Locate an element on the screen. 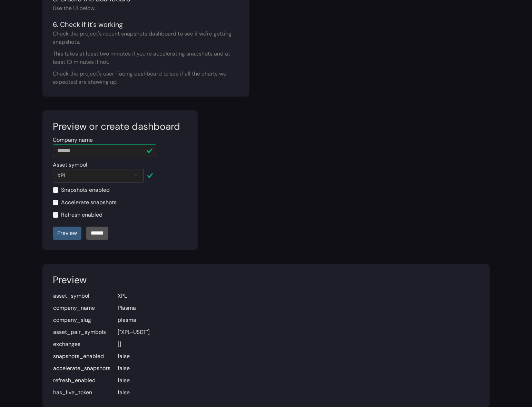 The height and width of the screenshot is (407, 532). td: asset_symbol is located at coordinates (85, 294).